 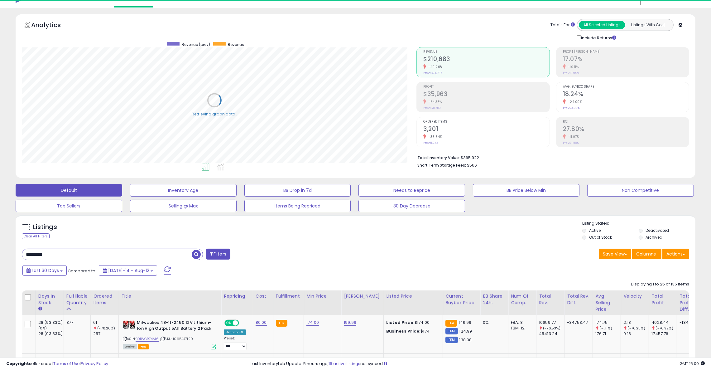 I want to click on span: ON, so click(x=229, y=323).